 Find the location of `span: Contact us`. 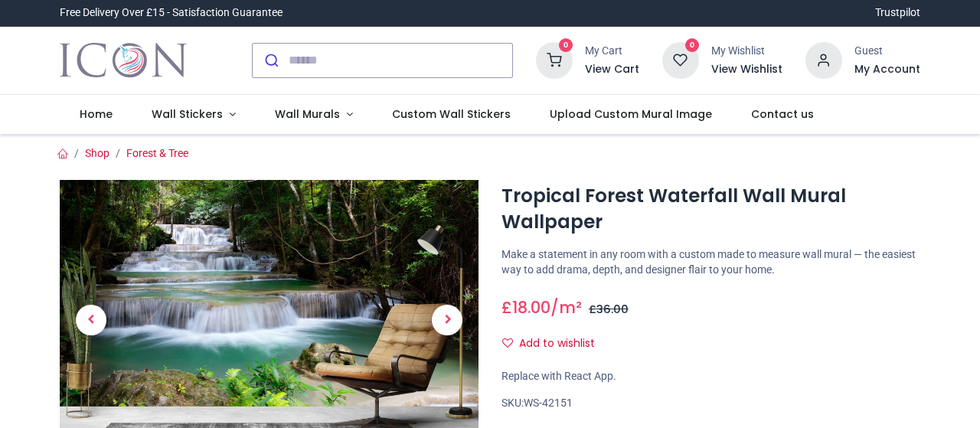

span: Contact us is located at coordinates (782, 114).